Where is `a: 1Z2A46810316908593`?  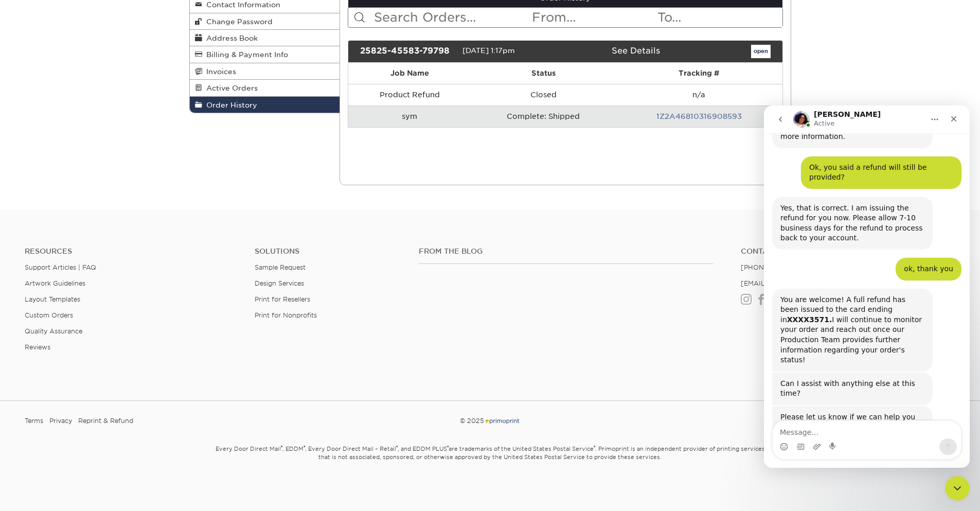
a: 1Z2A46810316908593 is located at coordinates (699, 116).